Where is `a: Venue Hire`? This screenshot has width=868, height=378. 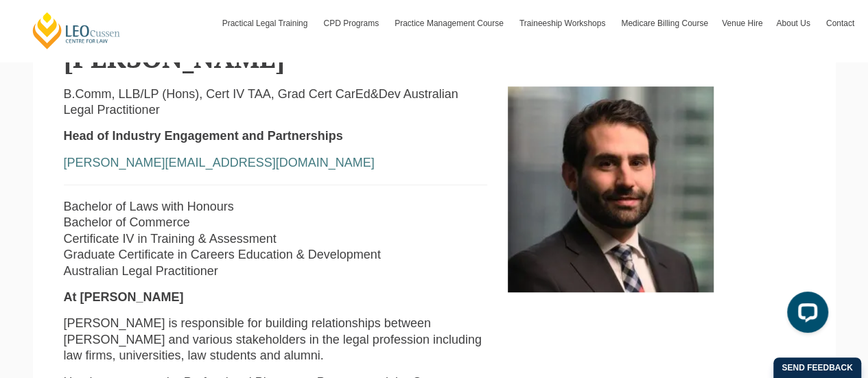 a: Venue Hire is located at coordinates (742, 24).